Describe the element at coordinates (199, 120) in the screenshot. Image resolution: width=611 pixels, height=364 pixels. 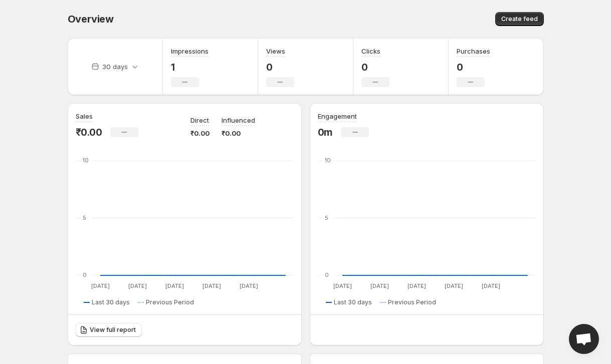
I see `p: Direct` at that location.